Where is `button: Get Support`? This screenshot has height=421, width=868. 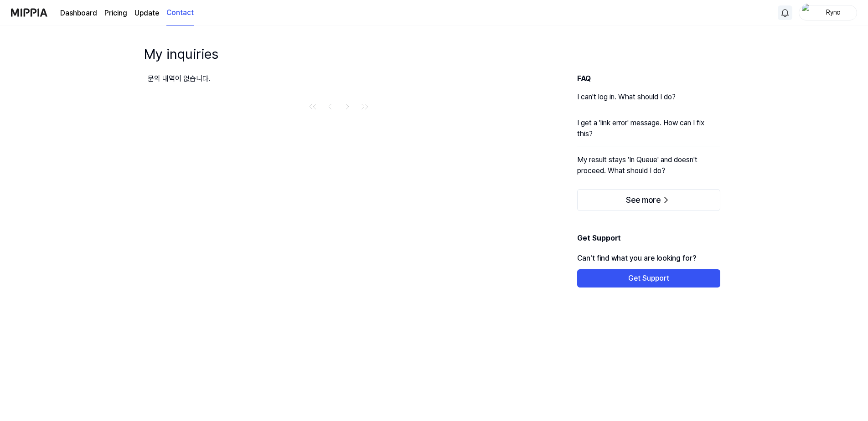
button: Get Support is located at coordinates (649, 278).